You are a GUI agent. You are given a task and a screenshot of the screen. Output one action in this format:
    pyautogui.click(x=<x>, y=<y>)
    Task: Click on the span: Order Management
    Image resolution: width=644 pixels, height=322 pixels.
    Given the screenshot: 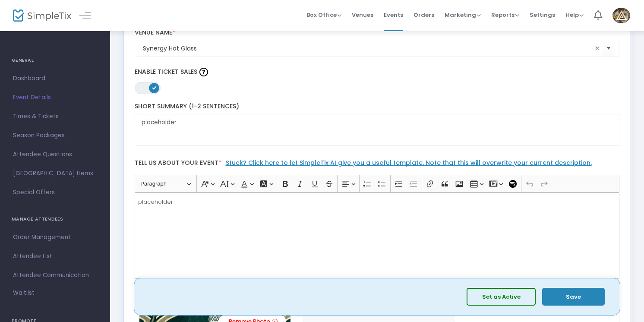 What is the action you would take?
    pyautogui.click(x=55, y=237)
    